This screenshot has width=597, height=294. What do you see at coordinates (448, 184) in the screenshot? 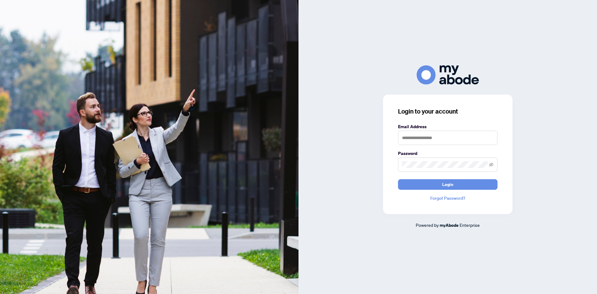
I see `button: Login` at bounding box center [448, 184].